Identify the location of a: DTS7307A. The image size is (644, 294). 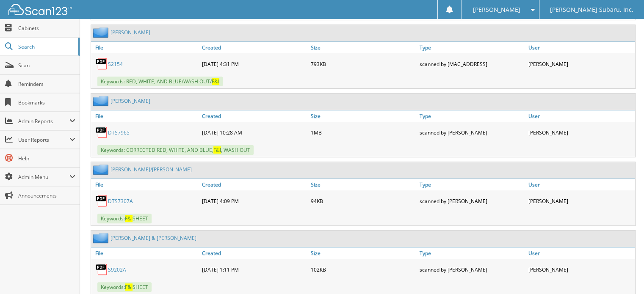
(120, 201).